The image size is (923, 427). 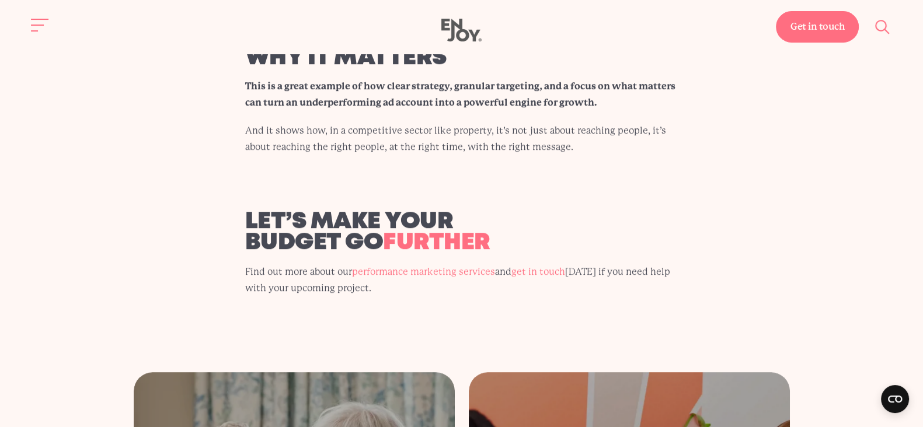 I want to click on h2: Let’s make your budget go, so click(x=462, y=232).